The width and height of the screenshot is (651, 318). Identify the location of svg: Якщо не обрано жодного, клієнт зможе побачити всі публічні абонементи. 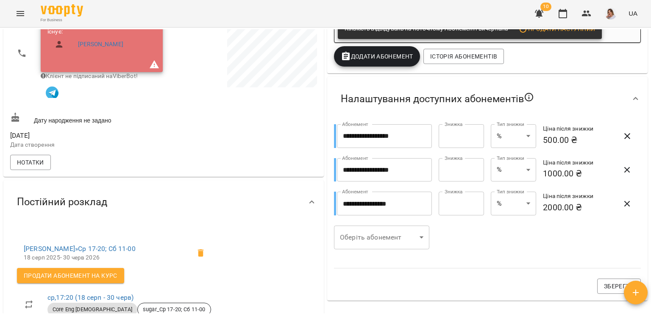
(529, 97).